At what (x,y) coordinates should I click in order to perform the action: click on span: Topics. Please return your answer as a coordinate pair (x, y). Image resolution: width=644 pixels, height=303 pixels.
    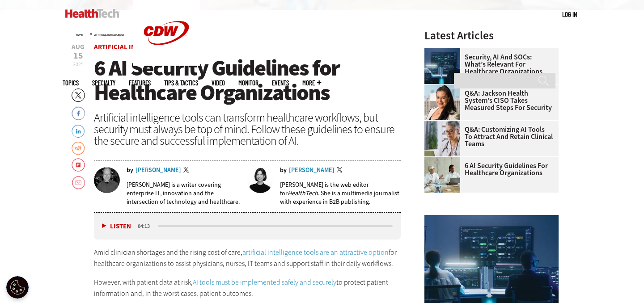
    Looking at the image, I should click on (71, 83).